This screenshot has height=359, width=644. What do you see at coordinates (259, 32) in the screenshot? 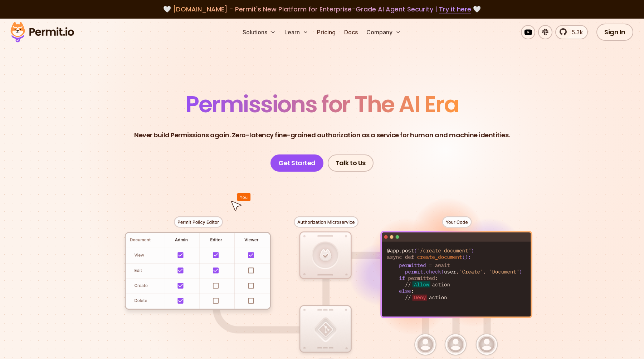
I see `button: Solutions` at bounding box center [259, 32].